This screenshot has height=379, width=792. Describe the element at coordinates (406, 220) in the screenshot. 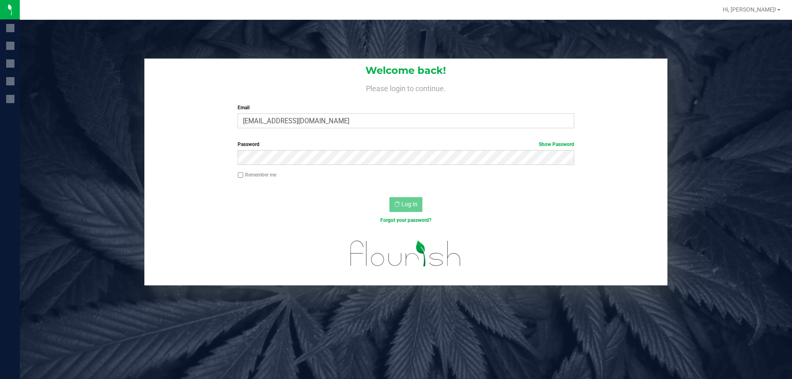

I see `a: Forgot your password?` at that location.